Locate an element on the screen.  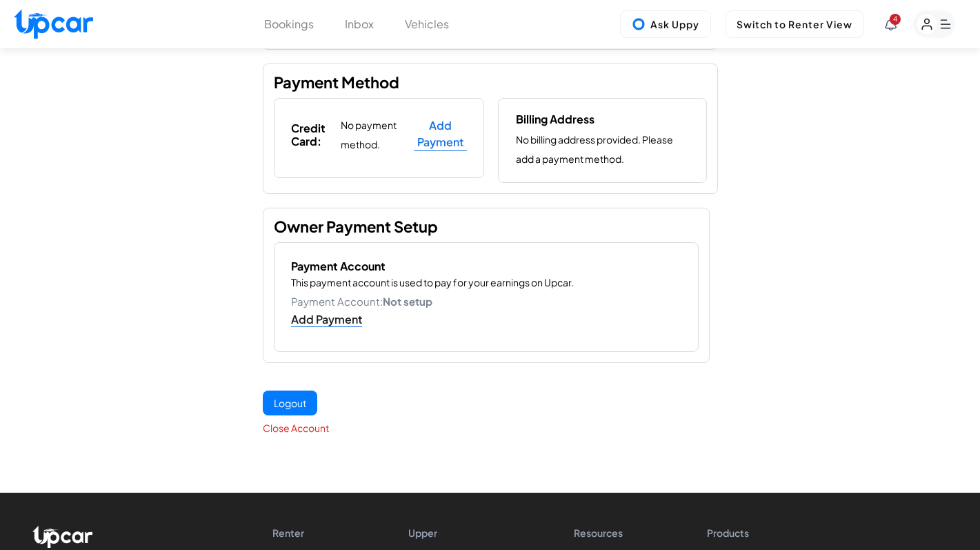
strong: Not setup is located at coordinates (407, 301).